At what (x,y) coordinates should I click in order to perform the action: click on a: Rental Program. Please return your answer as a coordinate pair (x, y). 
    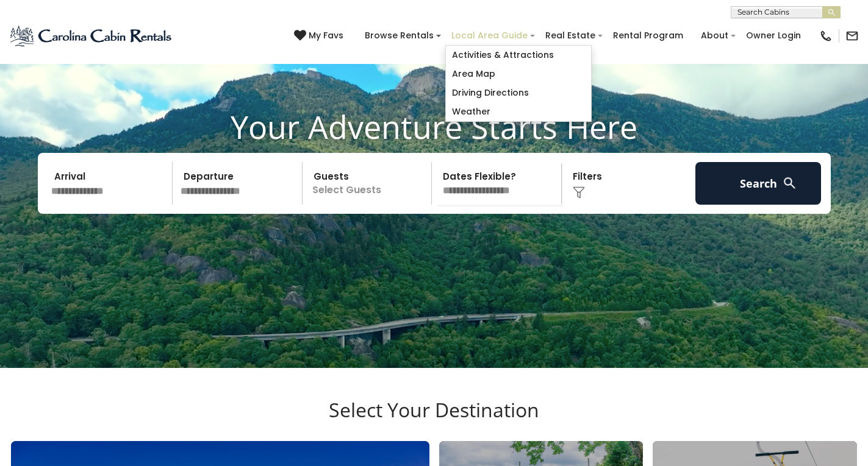
    Looking at the image, I should click on (648, 35).